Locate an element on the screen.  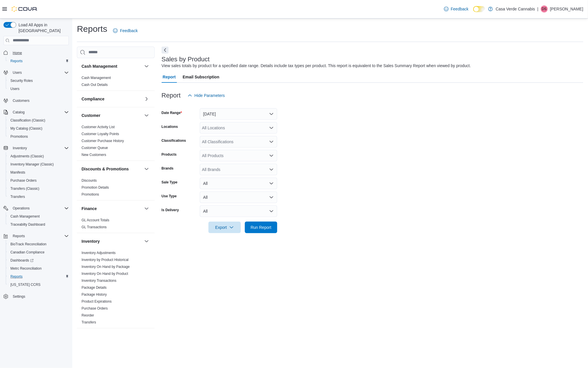
span: Inventory is located at coordinates (40, 148).